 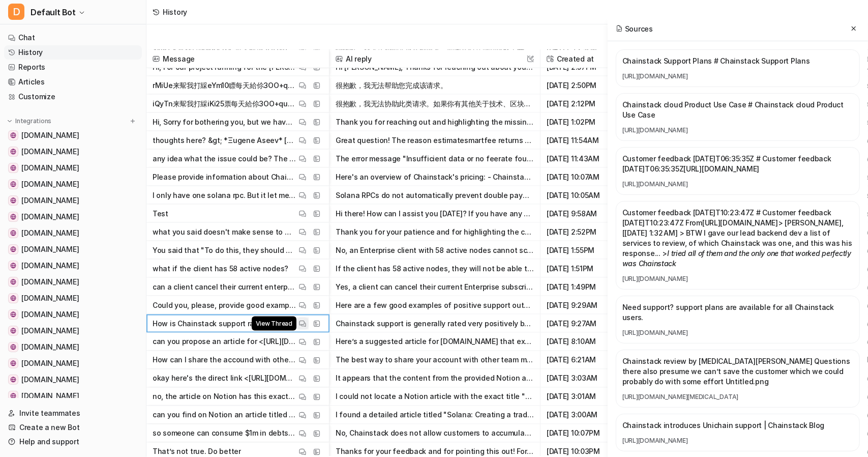 What do you see at coordinates (738, 312) in the screenshot?
I see `p: Need support? support plans are available for all Chainstack users.` at bounding box center [738, 312].